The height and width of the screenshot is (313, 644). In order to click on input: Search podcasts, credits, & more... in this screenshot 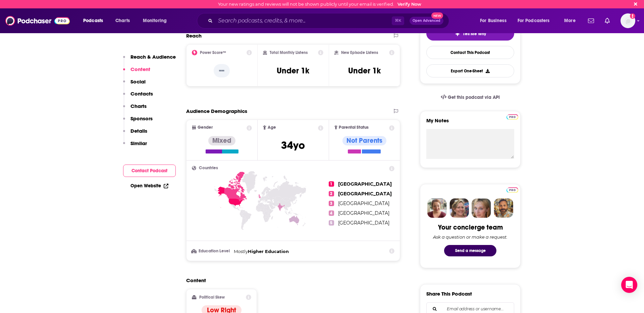, I will do `click(303, 21)`.